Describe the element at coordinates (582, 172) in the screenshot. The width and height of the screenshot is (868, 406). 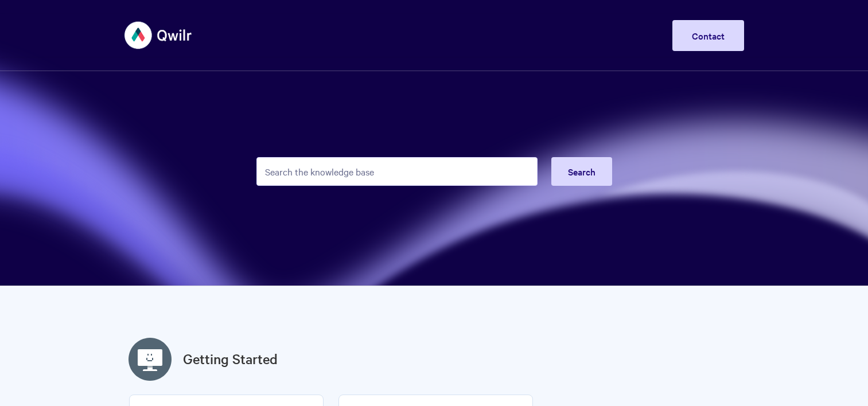
I see `button: Search` at that location.